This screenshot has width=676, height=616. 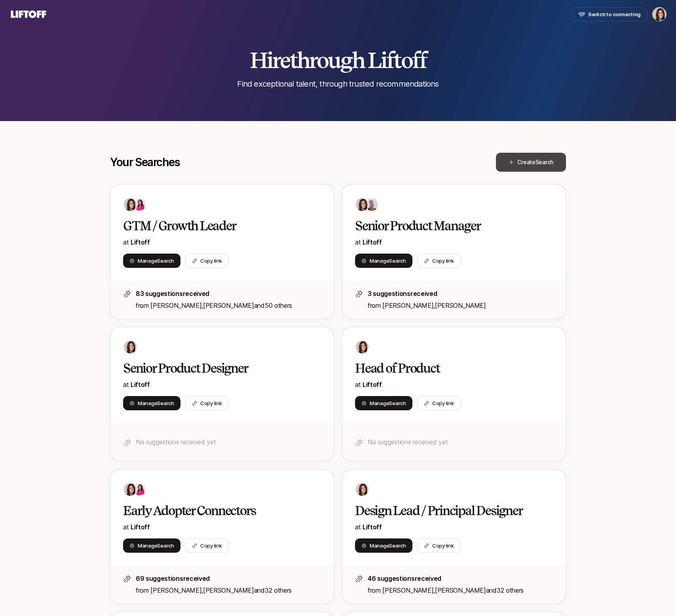 What do you see at coordinates (460, 294) in the screenshot?
I see `p: 3 suggestions received` at bounding box center [460, 294].